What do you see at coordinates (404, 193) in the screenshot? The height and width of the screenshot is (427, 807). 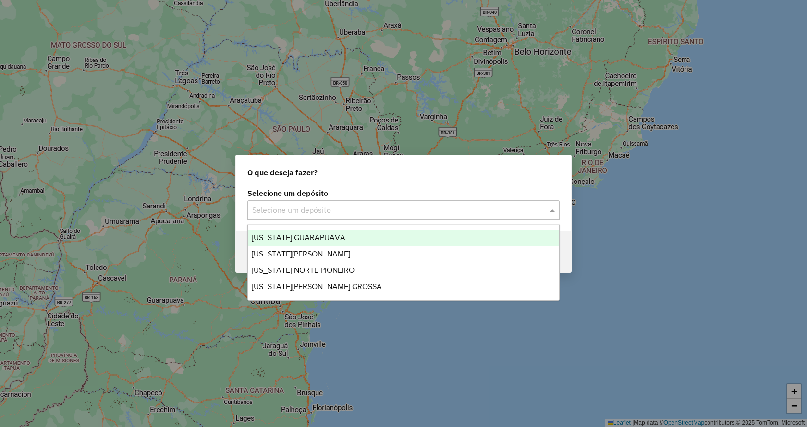 I see `label: Selecione um depósito` at bounding box center [404, 193].